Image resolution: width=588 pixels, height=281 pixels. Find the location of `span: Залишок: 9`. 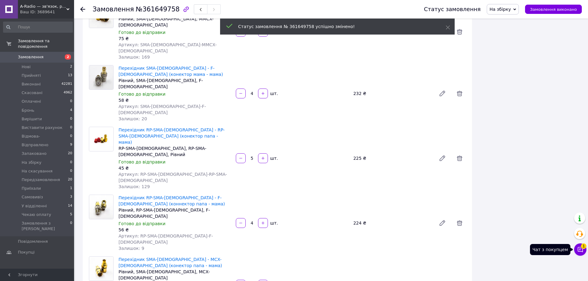

span: Залишок: 9 is located at coordinates (132, 249).